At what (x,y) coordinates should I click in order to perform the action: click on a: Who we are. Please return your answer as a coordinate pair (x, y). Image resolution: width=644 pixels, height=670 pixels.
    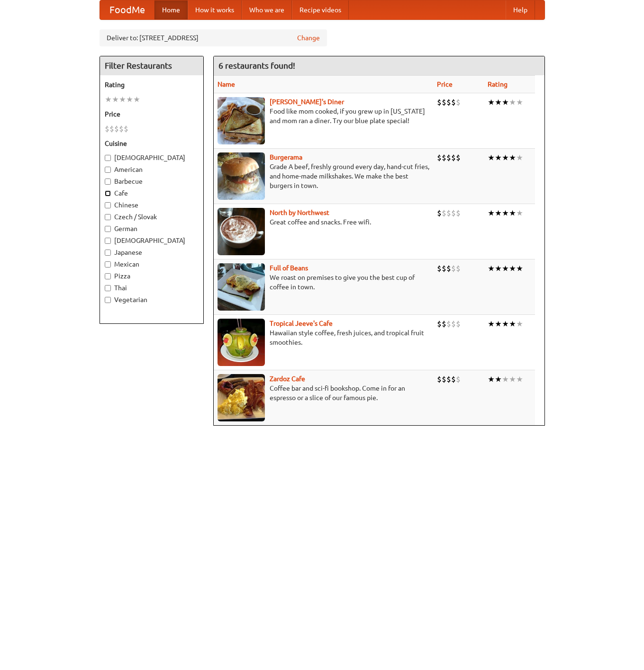
    Looking at the image, I should click on (267, 10).